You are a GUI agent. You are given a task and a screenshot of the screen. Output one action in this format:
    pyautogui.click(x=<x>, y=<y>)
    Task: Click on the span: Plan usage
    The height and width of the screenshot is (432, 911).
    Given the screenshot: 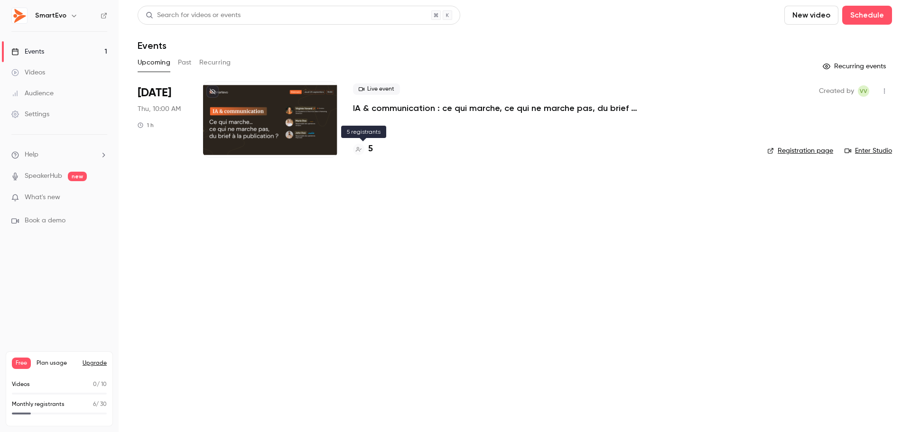 What is the action you would take?
    pyautogui.click(x=56, y=364)
    